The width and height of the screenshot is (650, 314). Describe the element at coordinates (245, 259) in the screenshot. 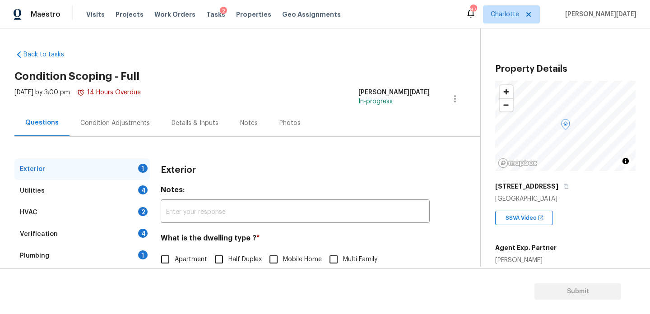

I see `span: Half Duplex` at that location.